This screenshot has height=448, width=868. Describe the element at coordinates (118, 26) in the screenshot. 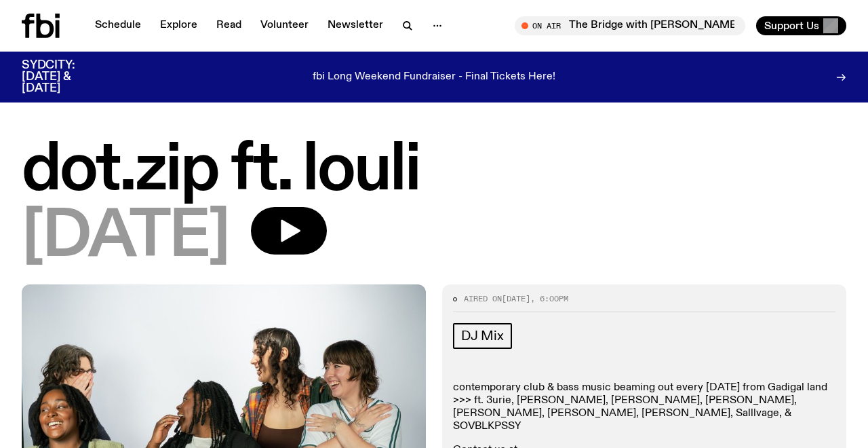

I see `a: Schedule` at that location.